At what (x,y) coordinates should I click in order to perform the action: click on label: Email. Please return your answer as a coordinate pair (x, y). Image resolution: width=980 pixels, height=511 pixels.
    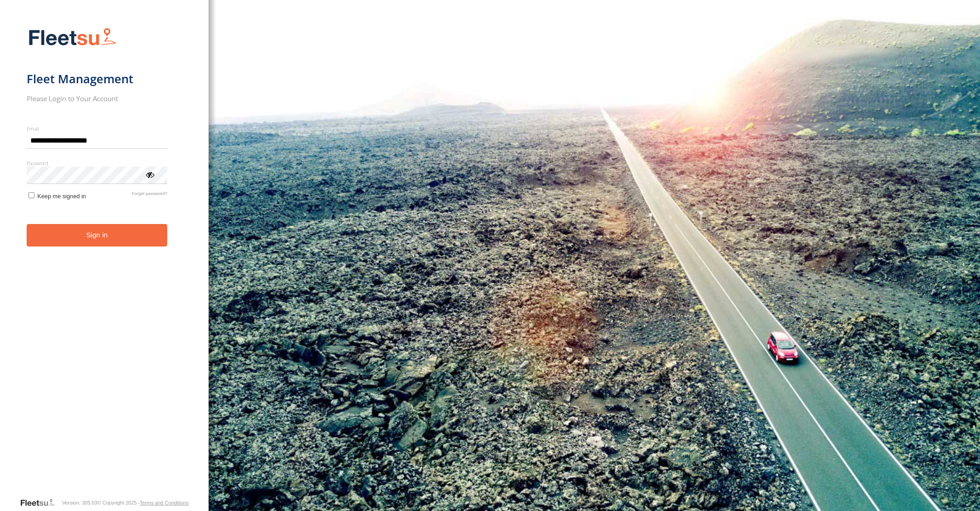
    Looking at the image, I should click on (97, 129).